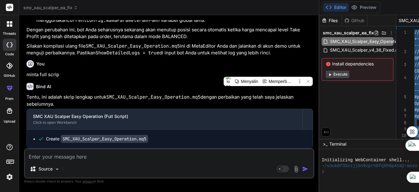 The image size is (419, 192). I want to click on p: Source, so click(46, 169).